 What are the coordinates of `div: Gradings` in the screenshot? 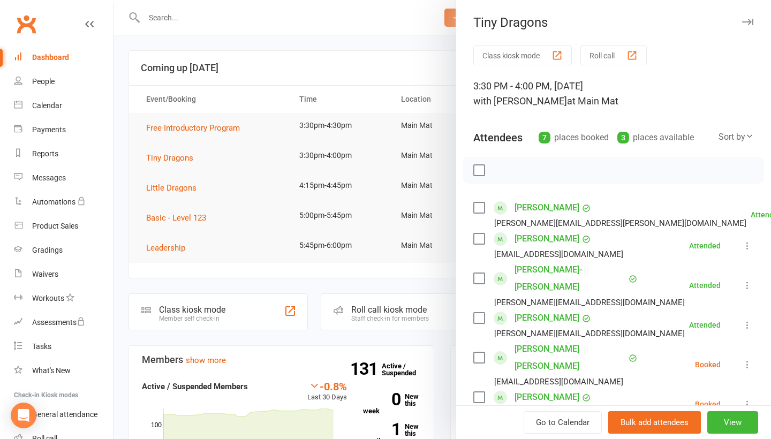 It's located at (47, 250).